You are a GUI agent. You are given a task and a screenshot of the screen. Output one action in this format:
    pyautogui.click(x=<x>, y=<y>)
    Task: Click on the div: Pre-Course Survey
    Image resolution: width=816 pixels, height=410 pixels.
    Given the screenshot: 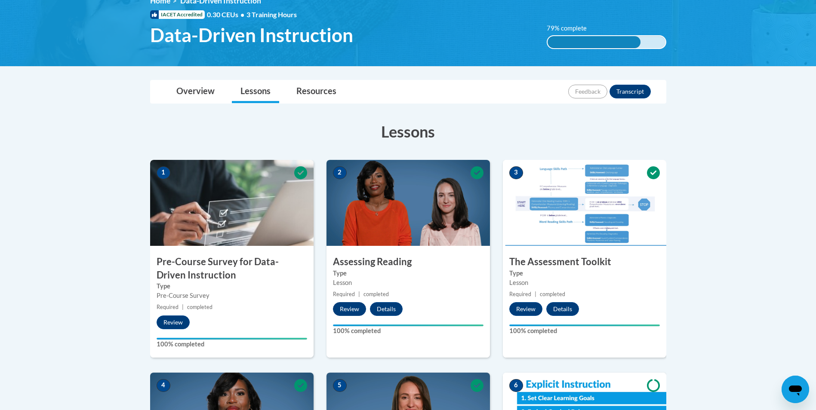 What is the action you would take?
    pyautogui.click(x=232, y=296)
    